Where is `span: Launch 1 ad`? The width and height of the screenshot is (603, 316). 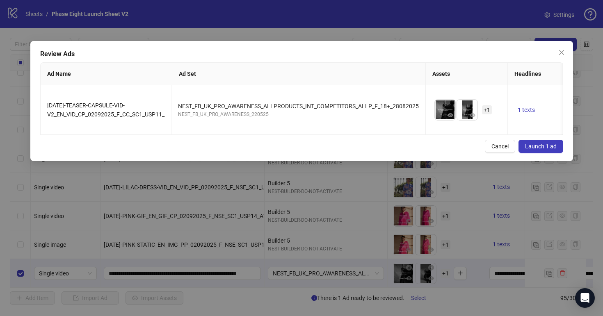
span: Launch 1 ad is located at coordinates (540, 146).